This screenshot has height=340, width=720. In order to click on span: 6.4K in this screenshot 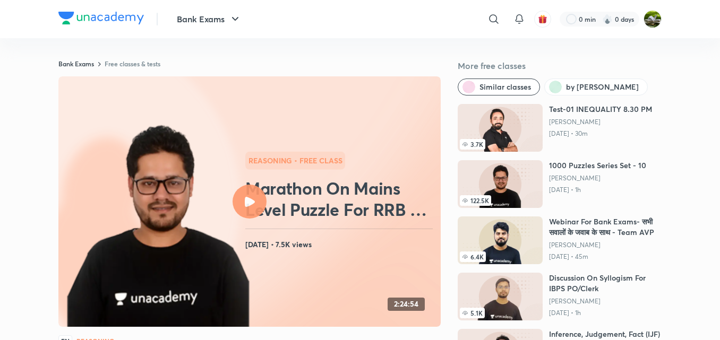, I will do `click(473, 257)`.